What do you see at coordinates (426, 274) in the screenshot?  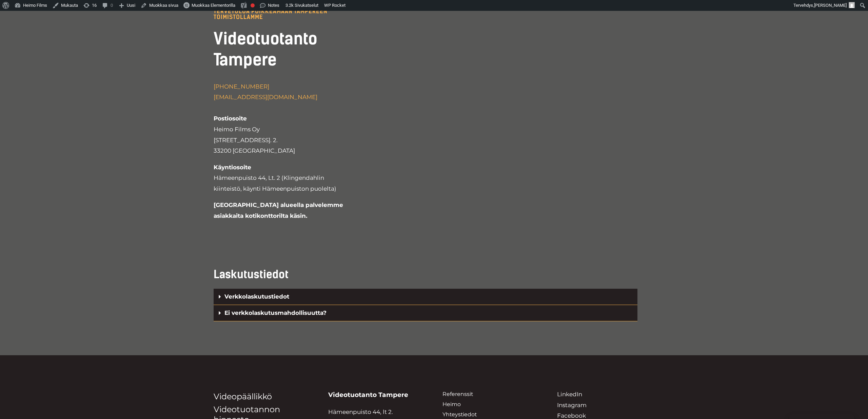 I see `h3: Laskutustiedot` at bounding box center [426, 274].